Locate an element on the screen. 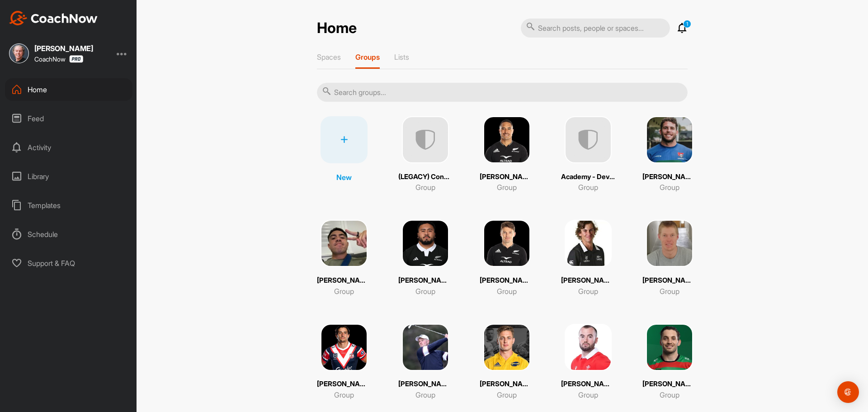 This screenshot has height=412, width=868. img: square_30b4ef75ab5c876f88043a56bccd5395.png is located at coordinates (507, 348).